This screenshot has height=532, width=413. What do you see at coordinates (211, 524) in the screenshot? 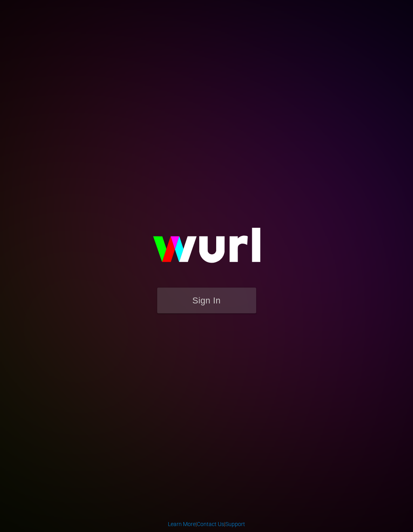
I see `a: Contact Us` at bounding box center [211, 524].